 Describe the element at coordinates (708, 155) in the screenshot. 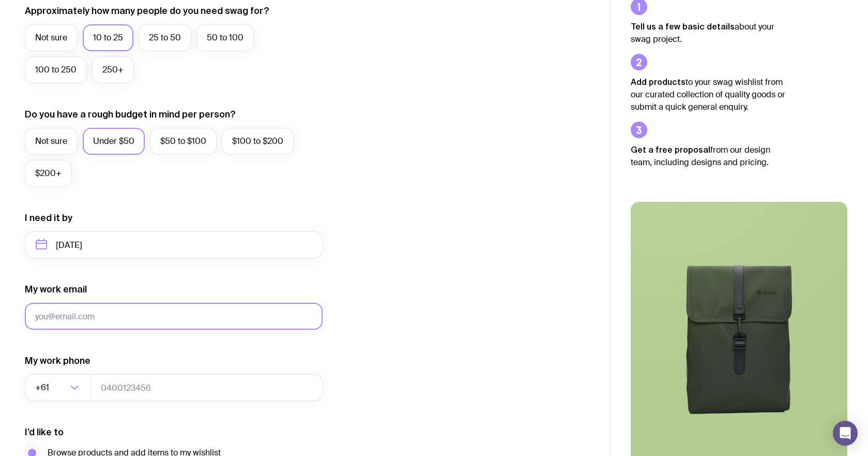

I see `p: from our design team, including designs and pricing.` at that location.